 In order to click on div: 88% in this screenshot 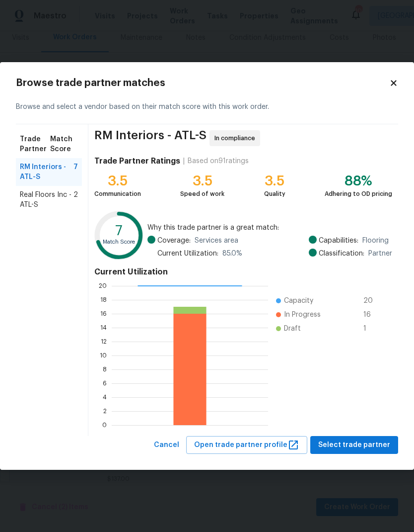, I will do `click(358, 181)`.